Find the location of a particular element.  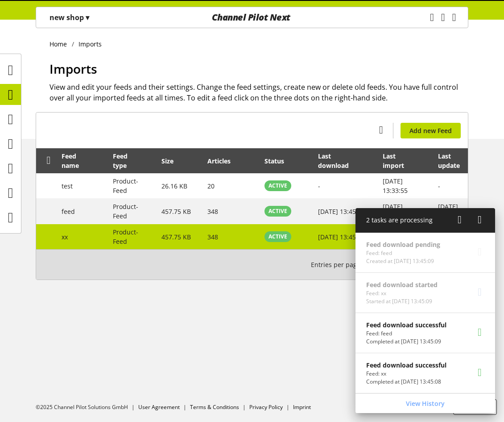

a: Privacy Policy is located at coordinates (266, 407).